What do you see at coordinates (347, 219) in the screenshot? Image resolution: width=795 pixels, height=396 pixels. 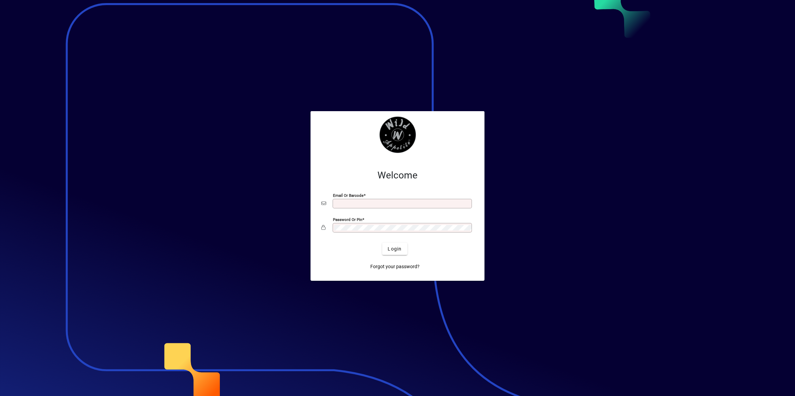 I see `mat-label: Password or Pin` at bounding box center [347, 219].